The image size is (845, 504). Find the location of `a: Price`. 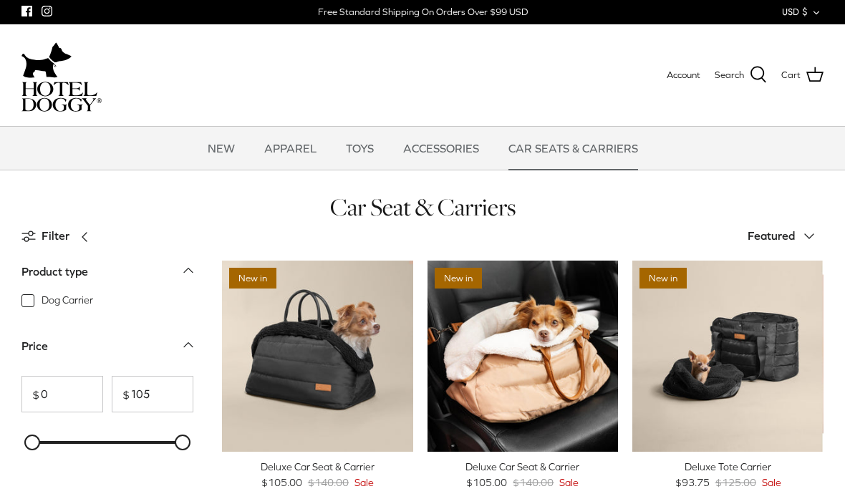

a: Price is located at coordinates (107, 351).